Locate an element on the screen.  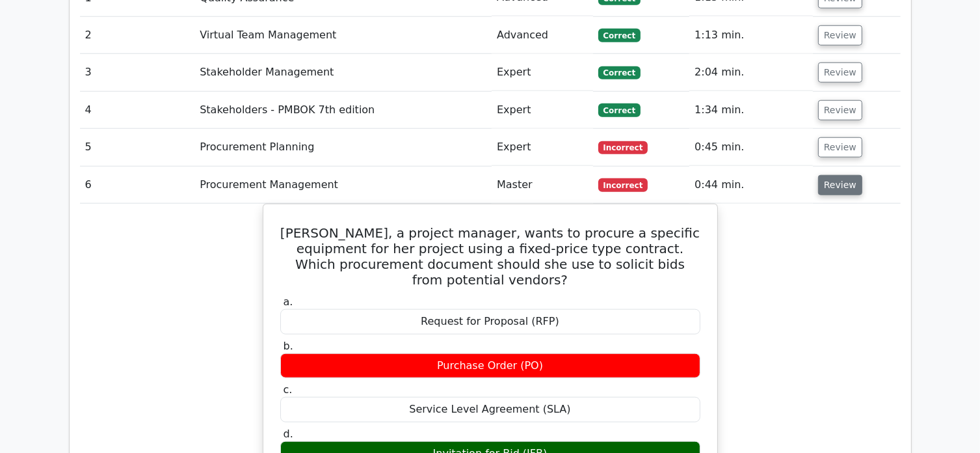
td: 1:13 min. is located at coordinates (751, 35).